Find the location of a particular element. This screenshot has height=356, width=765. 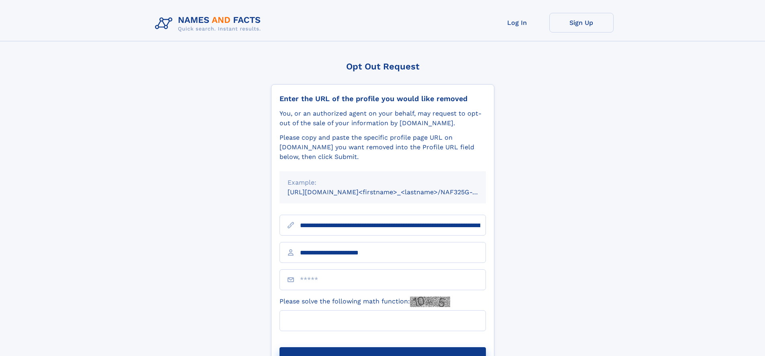

label: Please solve the following math function: is located at coordinates (364, 302).